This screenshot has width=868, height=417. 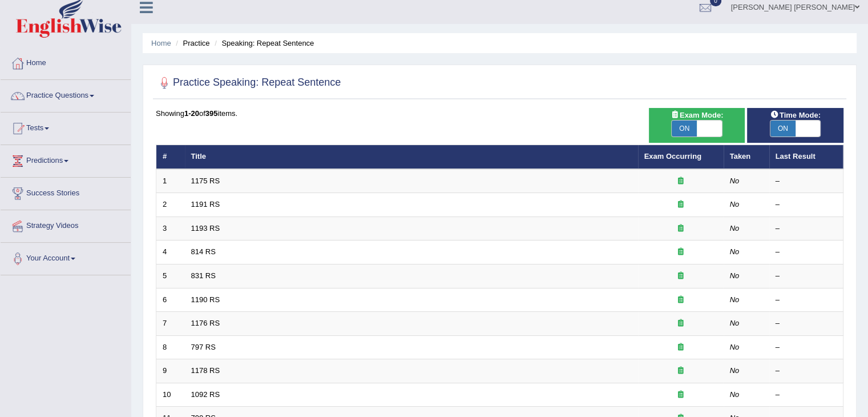 What do you see at coordinates (171, 252) in the screenshot?
I see `td: 4` at bounding box center [171, 252].